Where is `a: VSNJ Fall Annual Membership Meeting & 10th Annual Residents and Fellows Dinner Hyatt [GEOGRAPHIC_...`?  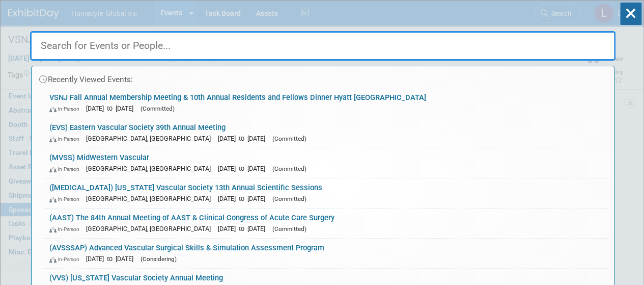 a: VSNJ Fall Annual Membership Meeting & 10th Annual Residents and Fellows Dinner Hyatt [GEOGRAPHIC_... is located at coordinates (326, 103).